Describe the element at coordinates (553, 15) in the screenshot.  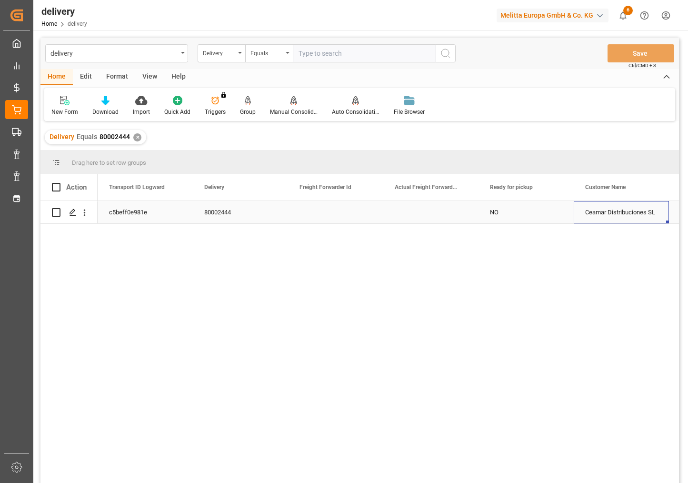
I see `div: Melitta Europa GmbH & Co. KG` at that location.